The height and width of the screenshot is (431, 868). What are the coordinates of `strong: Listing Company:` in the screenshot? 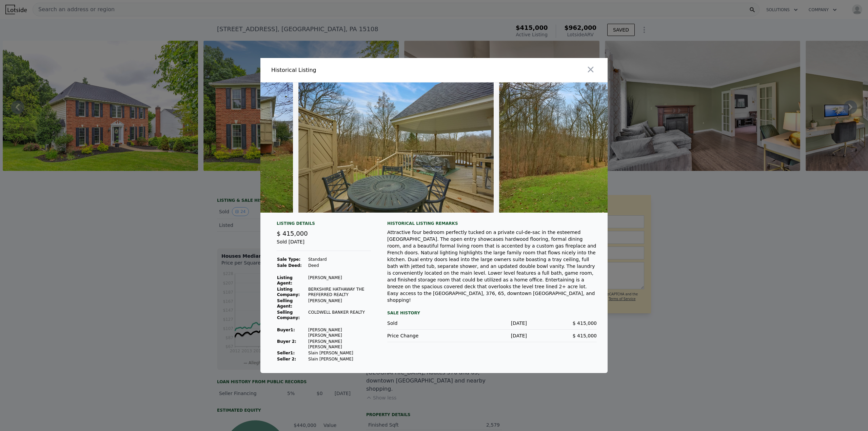 It's located at (288, 292).